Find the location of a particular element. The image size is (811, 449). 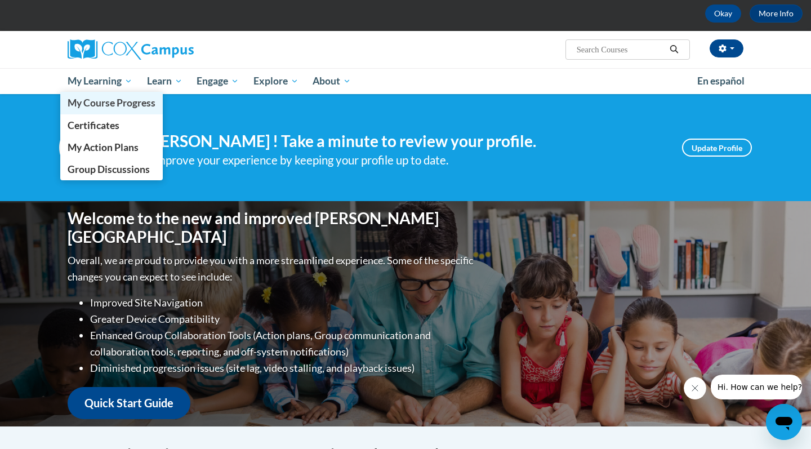

a: Update Profile is located at coordinates (717, 148).